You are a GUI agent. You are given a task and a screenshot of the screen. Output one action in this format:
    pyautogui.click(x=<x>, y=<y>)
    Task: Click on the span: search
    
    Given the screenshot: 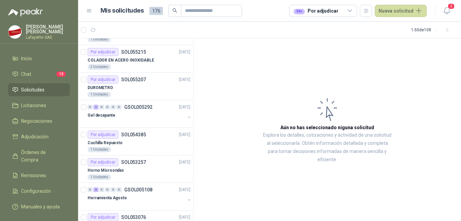 What is the action you would take?
    pyautogui.click(x=175, y=11)
    